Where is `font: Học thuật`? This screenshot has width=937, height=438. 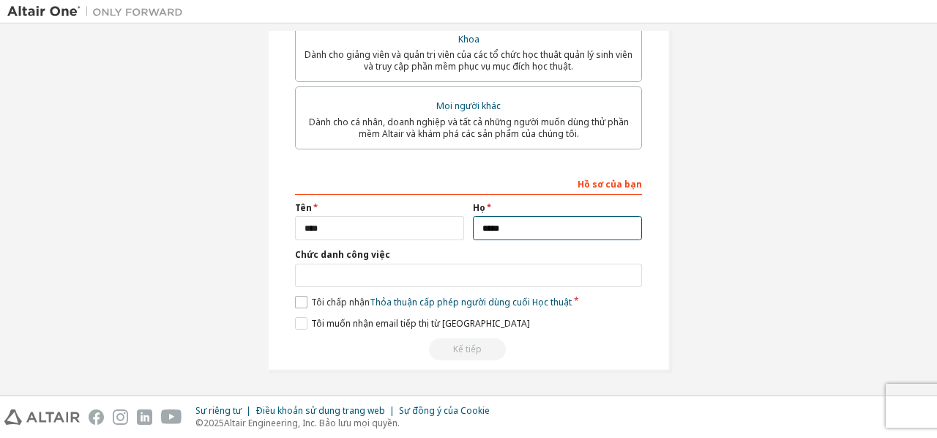 font: Học thuật is located at coordinates (552, 302).